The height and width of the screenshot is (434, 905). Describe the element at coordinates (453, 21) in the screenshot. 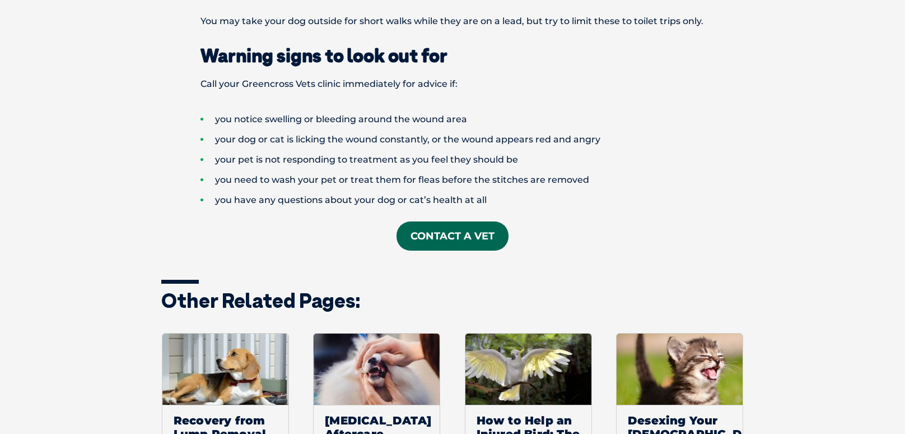

I see `p: You may take your dog outside for short walks while they are on a lead, but try to limit these to...` at that location.